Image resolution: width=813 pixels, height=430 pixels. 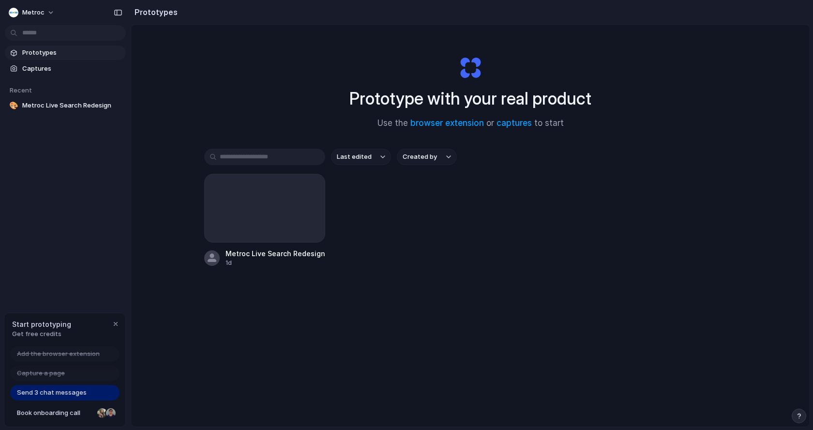 What do you see at coordinates (514, 123) in the screenshot?
I see `a: captures` at bounding box center [514, 123].